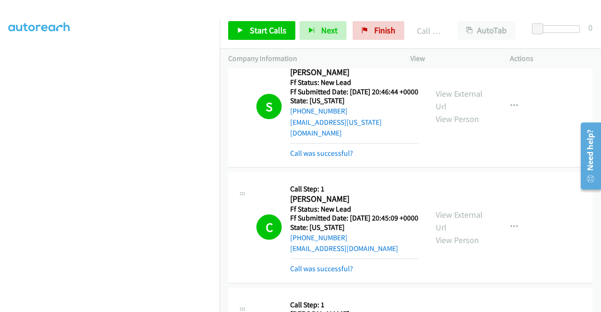 Image resolution: width=601 pixels, height=312 pixels. What do you see at coordinates (311, 59) in the screenshot?
I see `p: Company Information` at bounding box center [311, 59].